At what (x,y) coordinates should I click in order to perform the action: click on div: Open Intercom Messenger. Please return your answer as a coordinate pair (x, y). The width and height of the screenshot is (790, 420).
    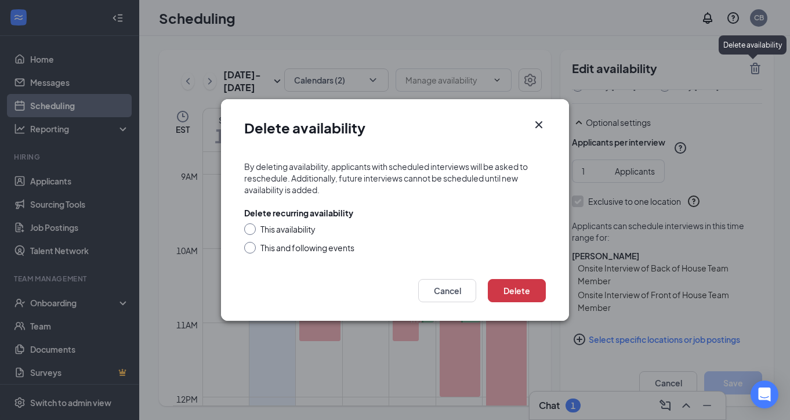
    Looking at the image, I should click on (765, 395).